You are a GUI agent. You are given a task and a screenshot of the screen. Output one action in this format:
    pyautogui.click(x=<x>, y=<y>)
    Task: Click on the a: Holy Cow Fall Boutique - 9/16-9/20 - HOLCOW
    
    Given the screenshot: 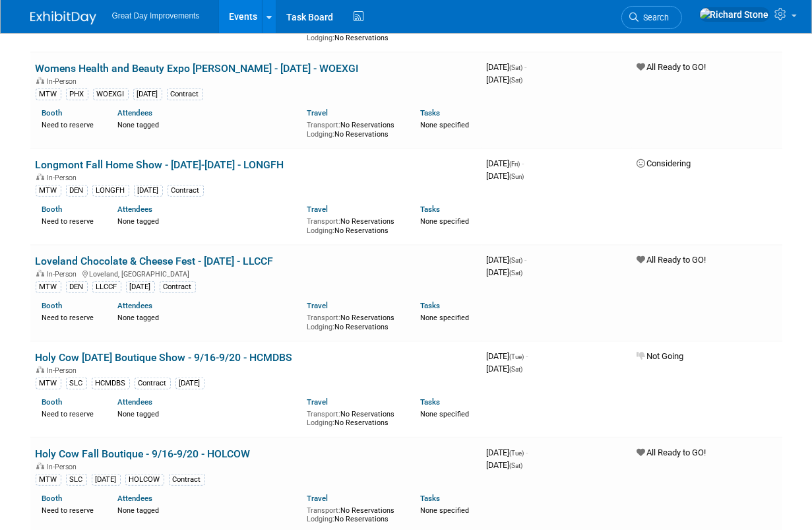 What is the action you would take?
    pyautogui.click(x=143, y=453)
    